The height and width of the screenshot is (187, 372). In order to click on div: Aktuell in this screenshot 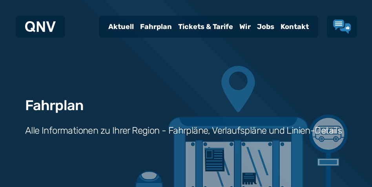, I will do `click(121, 27)`.